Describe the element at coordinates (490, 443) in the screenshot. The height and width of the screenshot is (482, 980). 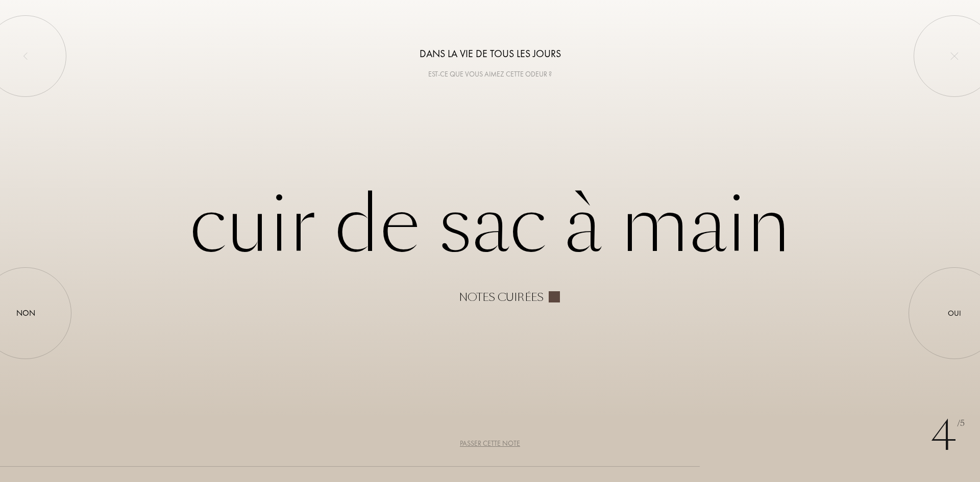
I see `div: Passer cette note` at that location.